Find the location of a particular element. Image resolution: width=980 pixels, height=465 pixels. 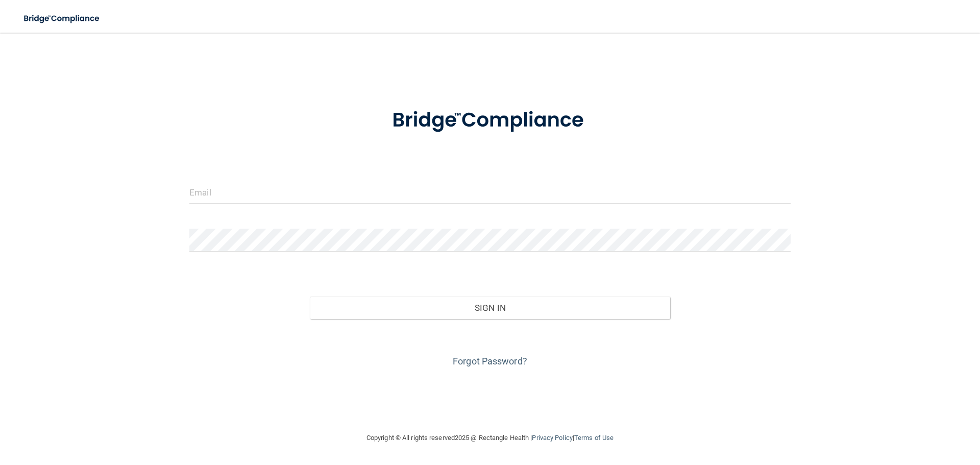

a: Forgot Password? is located at coordinates (490, 361).